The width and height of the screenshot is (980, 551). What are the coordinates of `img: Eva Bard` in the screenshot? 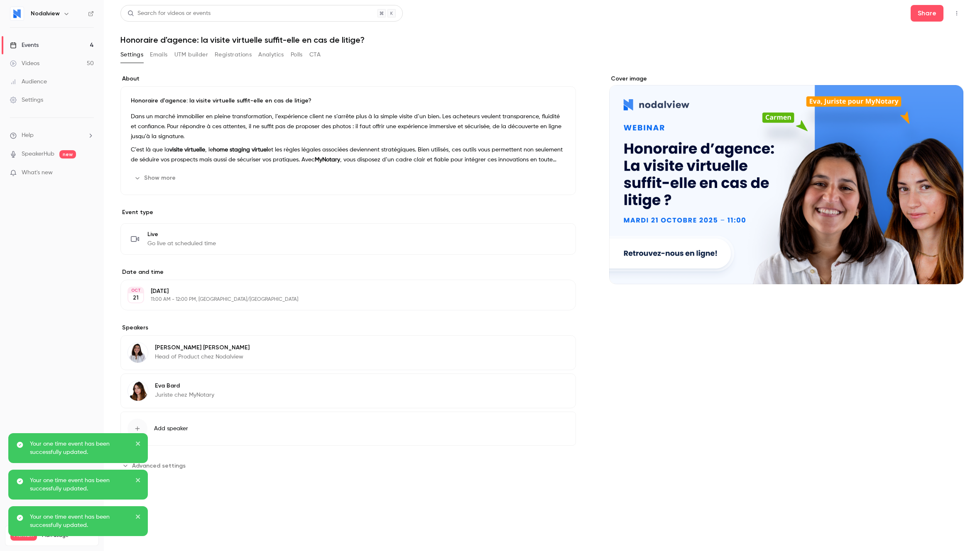 It's located at (138, 391).